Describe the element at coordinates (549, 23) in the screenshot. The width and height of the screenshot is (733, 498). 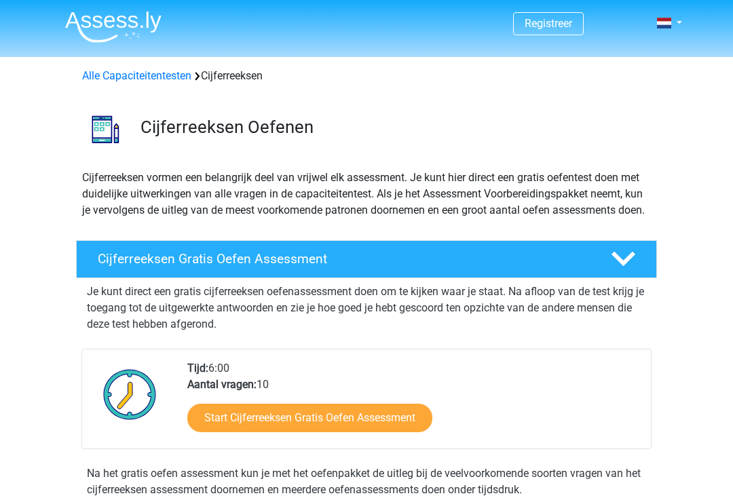
I see `a: Registreer` at that location.